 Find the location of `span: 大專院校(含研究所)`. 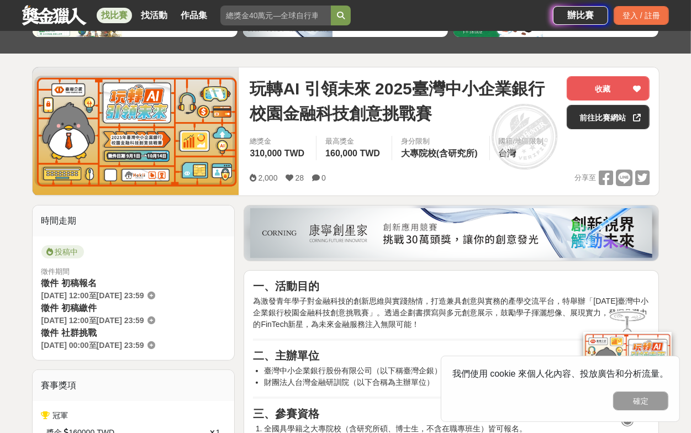

span: 大專院校(含研究所) is located at coordinates (439, 153).